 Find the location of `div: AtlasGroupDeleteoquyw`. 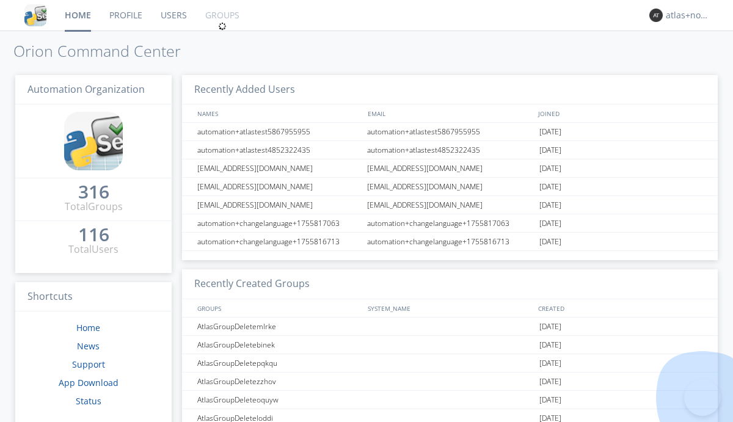

div: AtlasGroupDeleteoquyw is located at coordinates (279, 400).